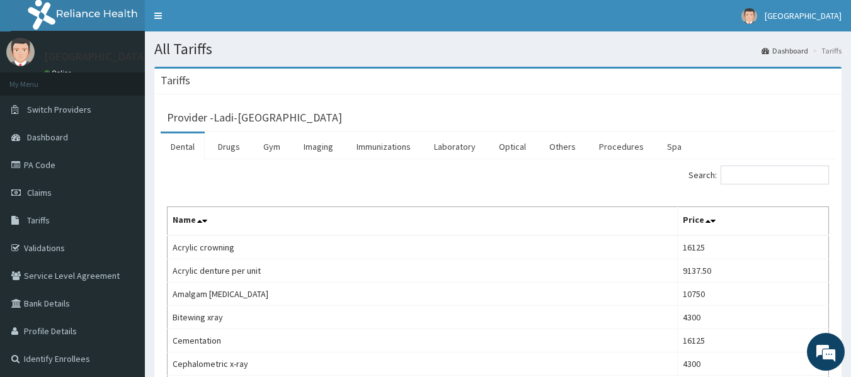 The image size is (851, 377). I want to click on a: Imaging, so click(318, 147).